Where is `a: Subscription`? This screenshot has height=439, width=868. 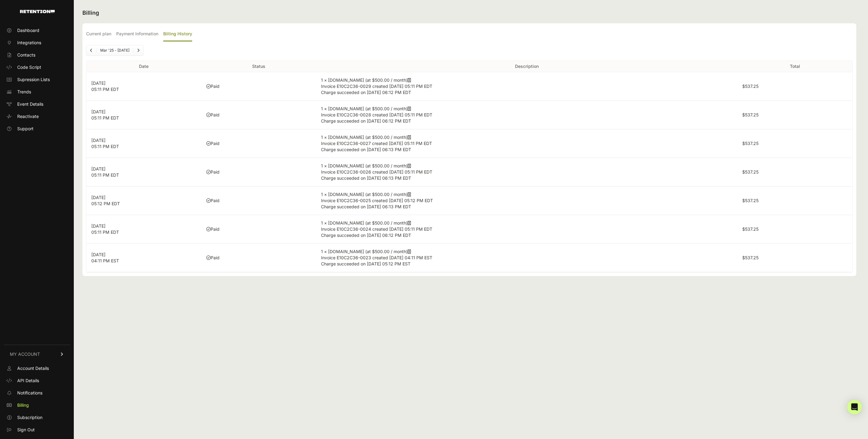
a: Subscription is located at coordinates (37, 417).